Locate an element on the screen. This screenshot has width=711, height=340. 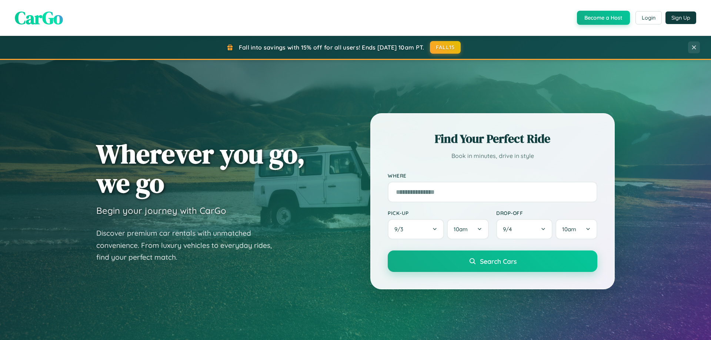
button: FALL15 is located at coordinates (446, 47).